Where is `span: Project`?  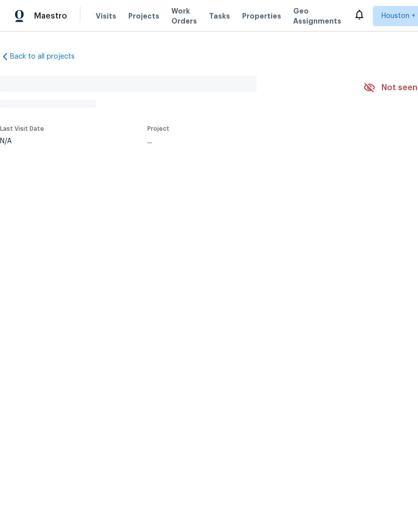
span: Project is located at coordinates (159, 129).